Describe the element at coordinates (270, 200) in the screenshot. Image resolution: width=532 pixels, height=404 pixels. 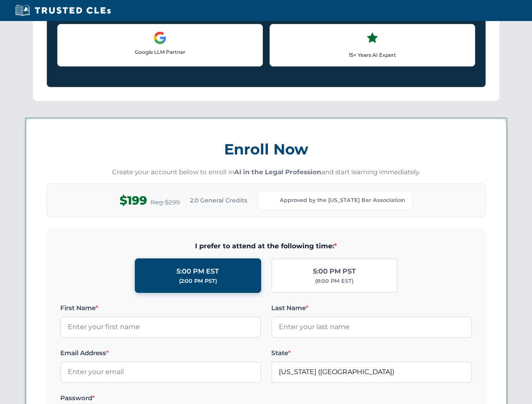
I see `img: Kentucky Bar` at that location.